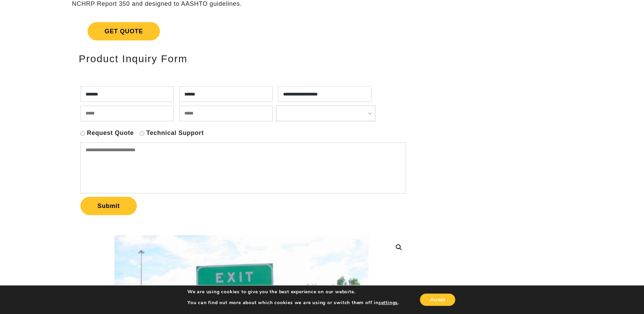 The image size is (644, 314). Describe the element at coordinates (438, 300) in the screenshot. I see `button: Accept` at that location.